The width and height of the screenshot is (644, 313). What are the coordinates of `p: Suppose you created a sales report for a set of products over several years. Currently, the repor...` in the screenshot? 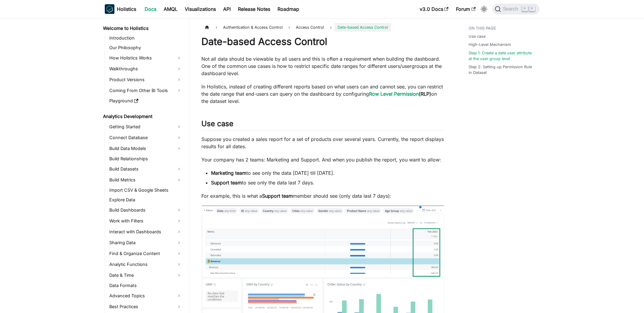 It's located at (323, 143).